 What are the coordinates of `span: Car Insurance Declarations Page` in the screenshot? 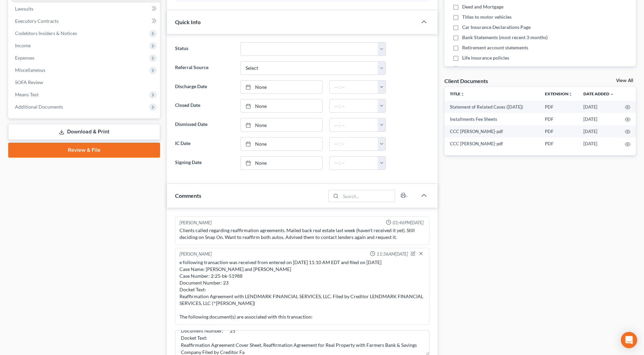 It's located at (496, 27).